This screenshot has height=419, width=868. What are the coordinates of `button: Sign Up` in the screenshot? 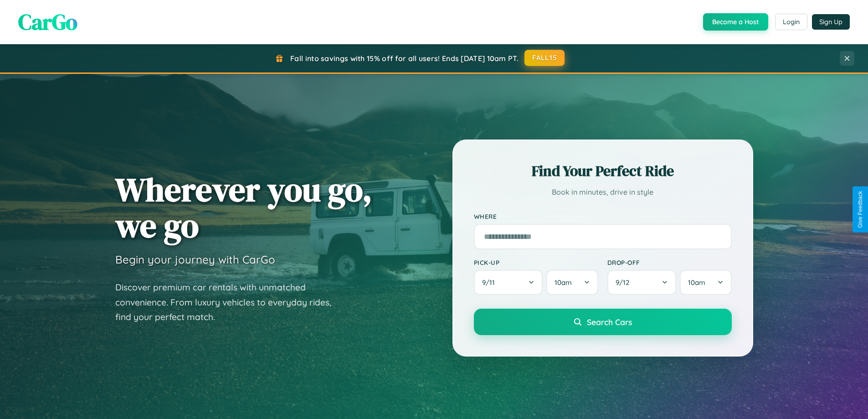 It's located at (831, 22).